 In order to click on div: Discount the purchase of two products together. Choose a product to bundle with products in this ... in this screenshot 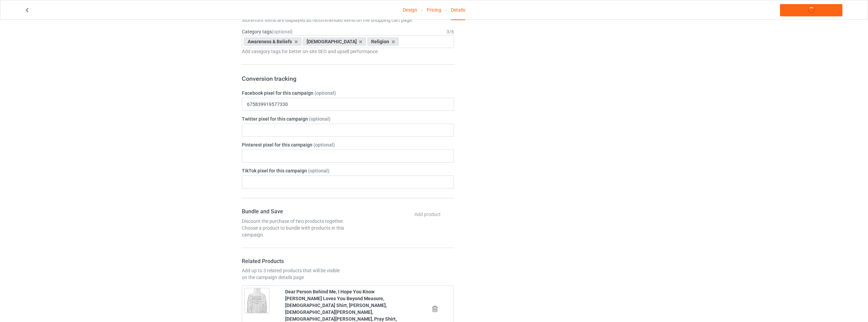, I will do `click(293, 228)`.